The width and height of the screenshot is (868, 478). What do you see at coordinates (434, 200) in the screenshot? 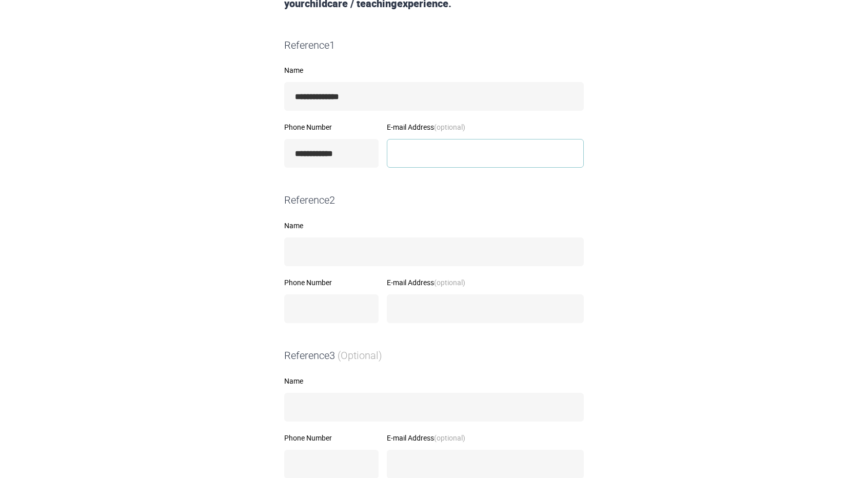
I see `div: Reference 2` at bounding box center [434, 200].